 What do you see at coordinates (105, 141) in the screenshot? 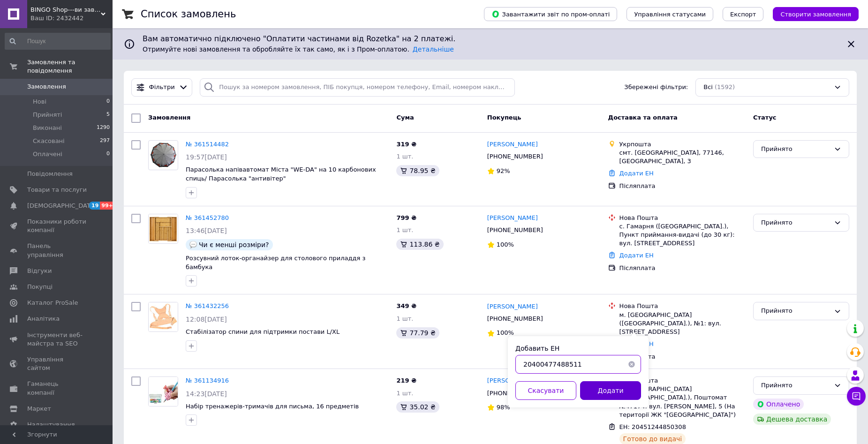
I see `span: 297` at bounding box center [105, 141].